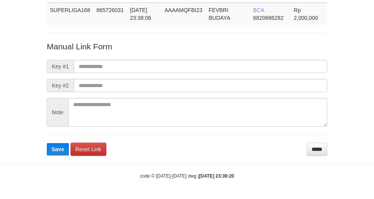 The height and width of the screenshot is (199, 374). Describe the element at coordinates (110, 14) in the screenshot. I see `td: 865726031` at that location.